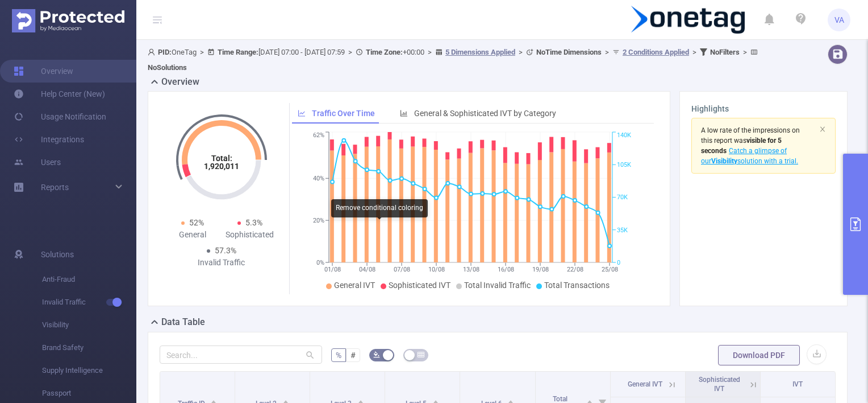 Image resolution: width=868 pixels, height=403 pixels. What do you see at coordinates (623, 135) in the screenshot?
I see `tspan: 140K` at bounding box center [623, 135].